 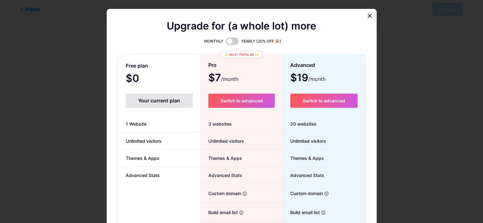 What do you see at coordinates (141, 79) in the screenshot?
I see `span: $0` at bounding box center [141, 79].